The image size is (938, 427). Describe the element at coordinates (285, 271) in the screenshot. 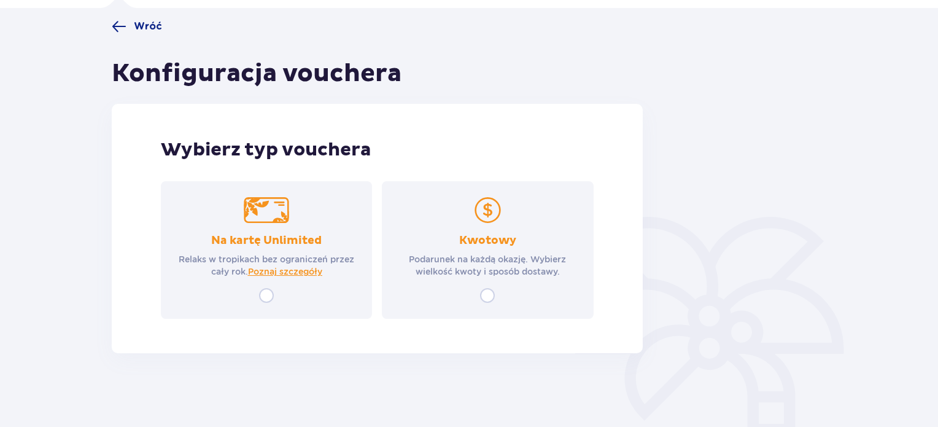

I see `span: Poznaj szczegóły` at that location.